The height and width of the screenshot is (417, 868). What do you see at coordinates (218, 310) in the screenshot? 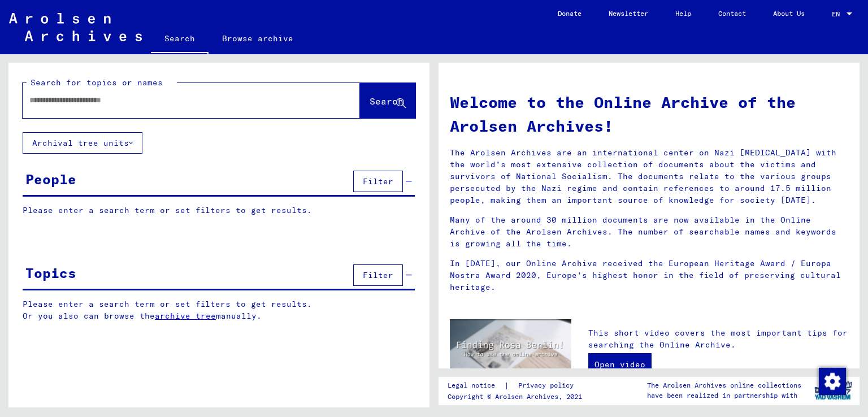
I see `p: Please enter a search term or set filters to get results. Or you also can browse the manually.` at bounding box center [218, 310].